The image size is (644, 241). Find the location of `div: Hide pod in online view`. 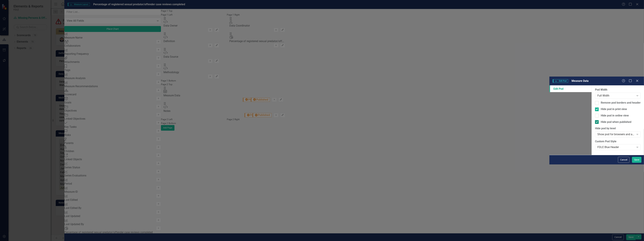

div: Hide pod in online view is located at coordinates (615, 116).